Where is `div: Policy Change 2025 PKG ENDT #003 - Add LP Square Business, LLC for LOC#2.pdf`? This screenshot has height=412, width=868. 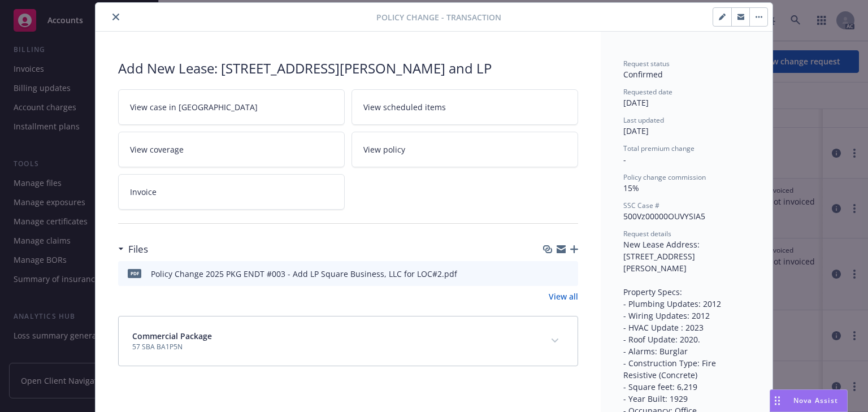
div: Policy Change 2025 PKG ENDT #003 - Add LP Square Business, LLC for LOC#2.pdf is located at coordinates (304, 274).